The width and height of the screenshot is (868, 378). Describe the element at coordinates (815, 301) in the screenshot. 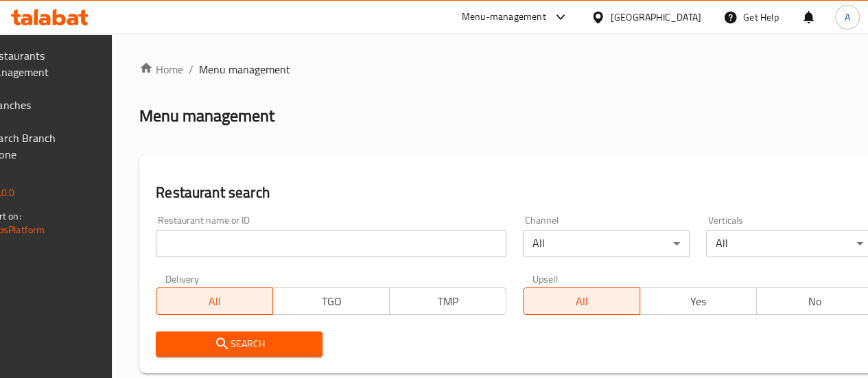

I see `span: No` at that location.